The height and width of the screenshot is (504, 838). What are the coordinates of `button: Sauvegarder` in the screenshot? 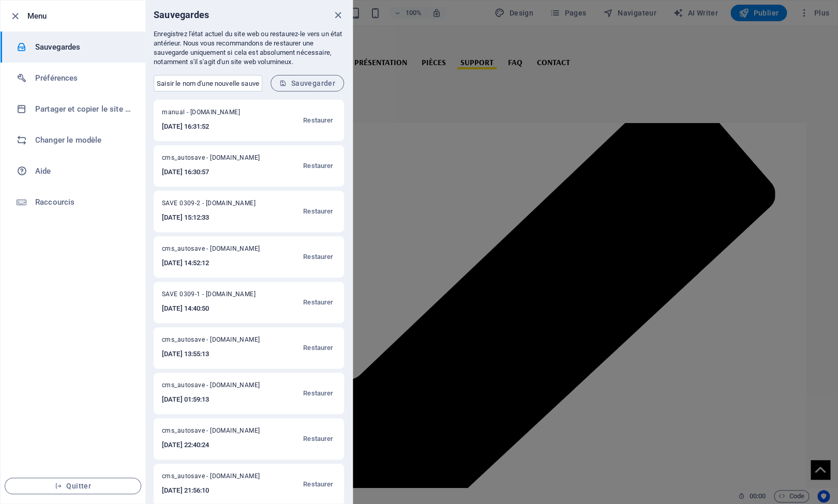 It's located at (307, 83).